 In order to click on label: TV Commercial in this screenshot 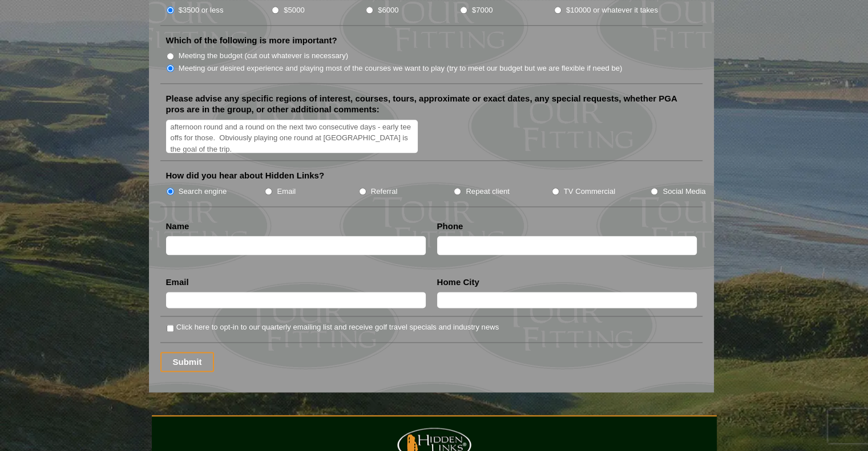, I will do `click(589, 192)`.